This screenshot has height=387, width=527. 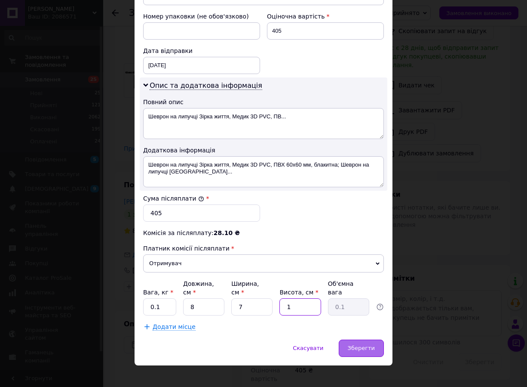 What do you see at coordinates (206, 86) in the screenshot?
I see `span: Опис та додаткова інформація` at bounding box center [206, 86].